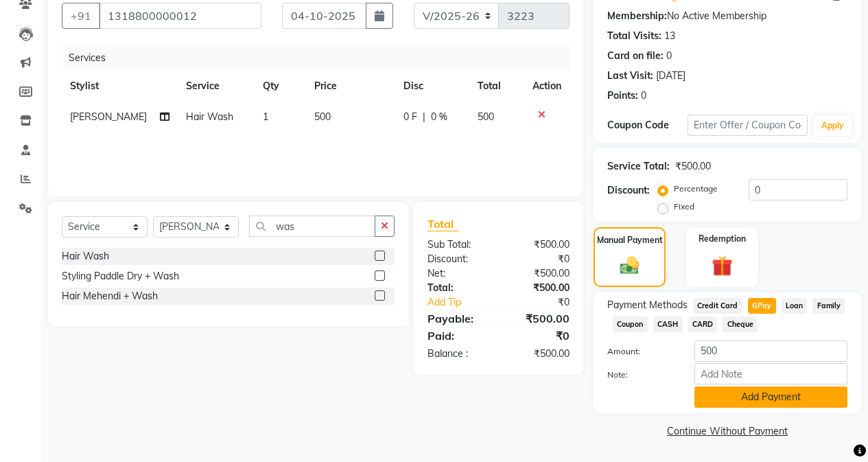  Describe the element at coordinates (458, 273) in the screenshot. I see `div: Net:` at that location.